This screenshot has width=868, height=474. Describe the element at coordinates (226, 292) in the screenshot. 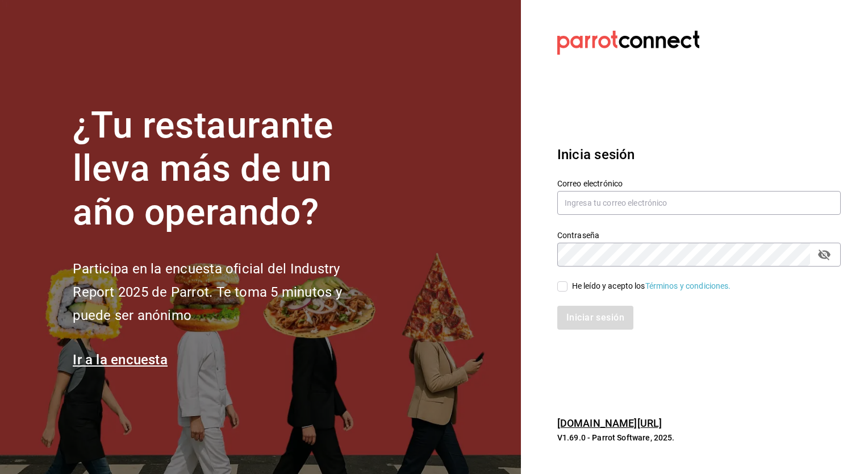

I see `h2: Participa en la encuesta oficial del Industry Report 2025 de Parrot. Te toma 5 minutos y puede se...` at that location.